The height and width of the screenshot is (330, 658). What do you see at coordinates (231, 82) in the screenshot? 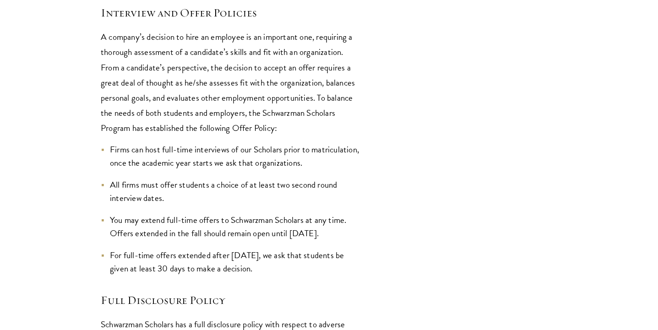
I see `p: A company’s decision to hire an employee is an important one, requiring a thorough assessment of ...` at bounding box center [231, 82].